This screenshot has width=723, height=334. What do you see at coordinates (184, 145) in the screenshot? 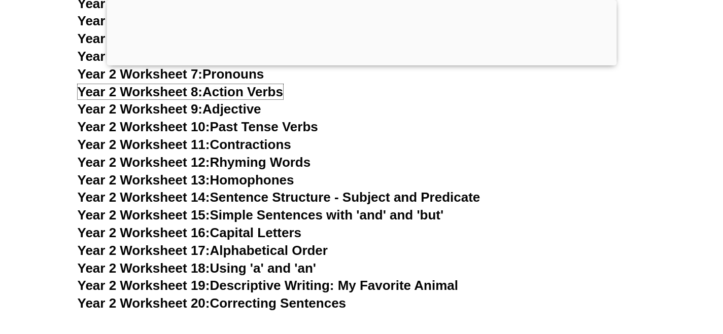
I see `a: Year 2 Worksheet 11:Contractions` at bounding box center [184, 145].